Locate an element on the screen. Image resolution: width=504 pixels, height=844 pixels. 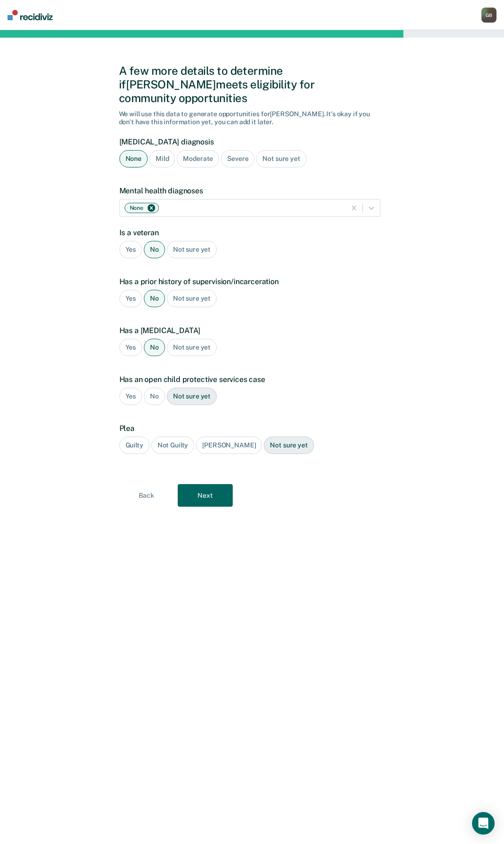
div: Severe is located at coordinates (238, 158).